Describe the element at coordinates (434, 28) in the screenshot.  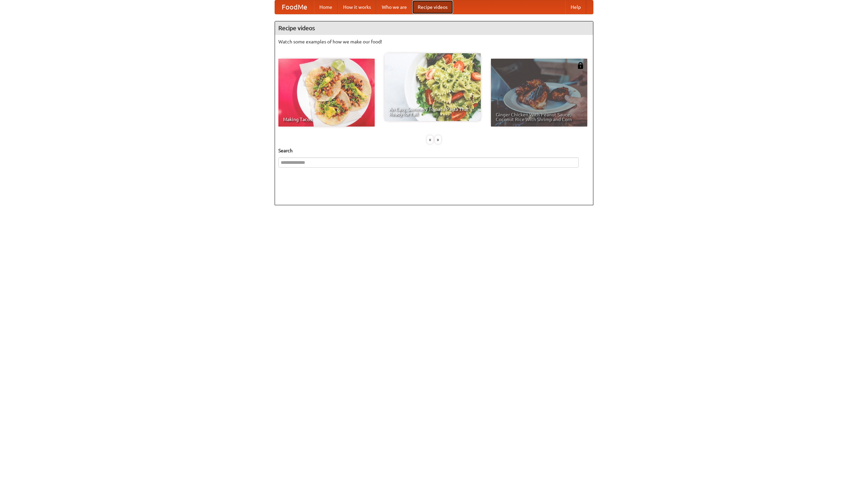
I see `h4: Recipe videos` at that location.